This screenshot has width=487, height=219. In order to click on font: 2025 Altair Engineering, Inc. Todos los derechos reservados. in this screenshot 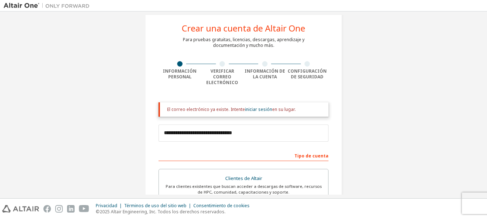, I will do `click(162, 212)`.